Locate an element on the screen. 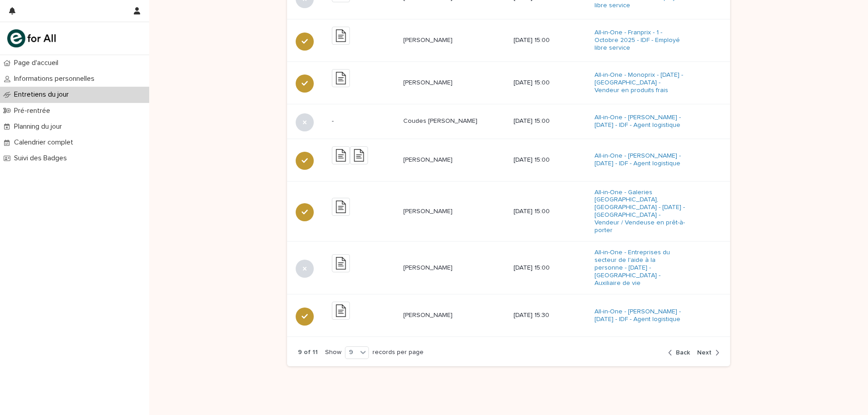 This screenshot has height=415, width=868. p: 9 of 11 is located at coordinates (308, 352).